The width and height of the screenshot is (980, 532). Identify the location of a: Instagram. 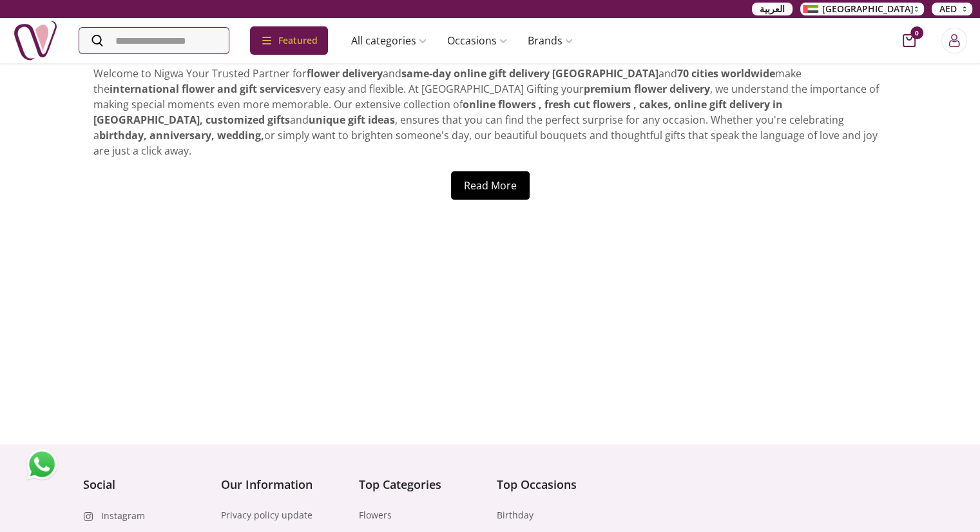
(123, 516).